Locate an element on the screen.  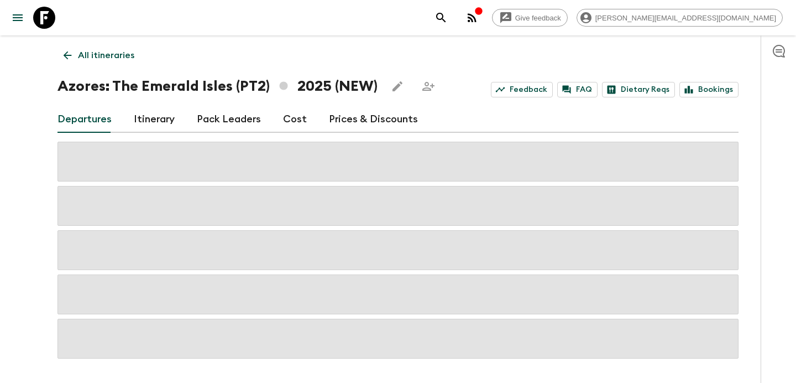
span: Give feedback is located at coordinates (538, 18).